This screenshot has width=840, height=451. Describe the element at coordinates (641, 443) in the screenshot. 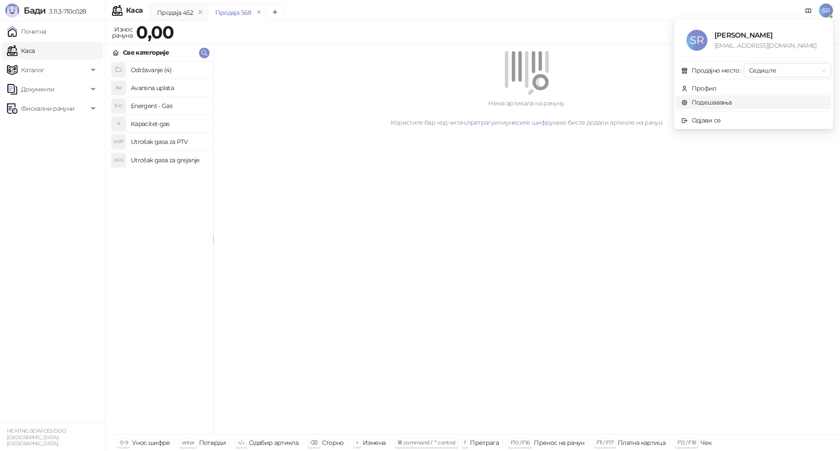

I see `div: Платна картица` at that location.